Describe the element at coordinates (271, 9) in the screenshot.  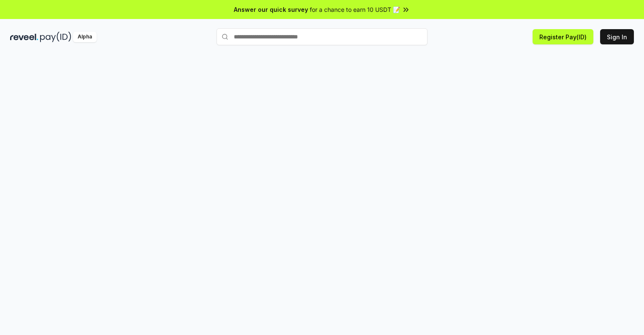
I see `span: Answer our quick survey` at that location.